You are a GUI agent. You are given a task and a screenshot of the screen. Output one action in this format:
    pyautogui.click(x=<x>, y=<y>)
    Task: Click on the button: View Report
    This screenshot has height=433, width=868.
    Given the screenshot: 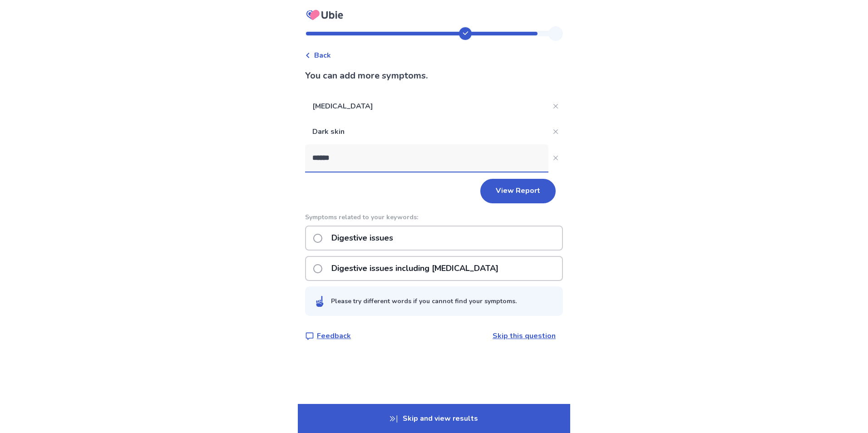 What is the action you would take?
    pyautogui.click(x=518, y=191)
    